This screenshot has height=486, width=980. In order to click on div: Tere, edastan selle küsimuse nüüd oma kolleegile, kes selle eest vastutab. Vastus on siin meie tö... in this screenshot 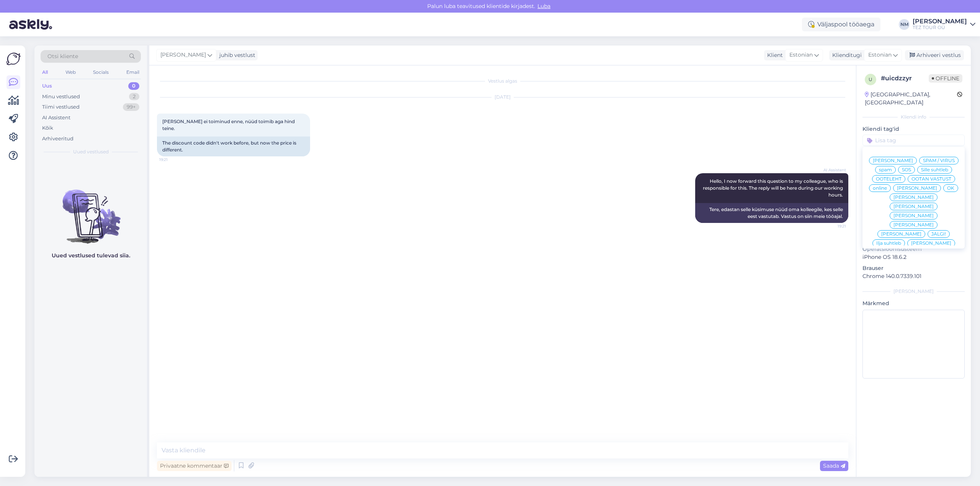, I will do `click(771, 213)`.